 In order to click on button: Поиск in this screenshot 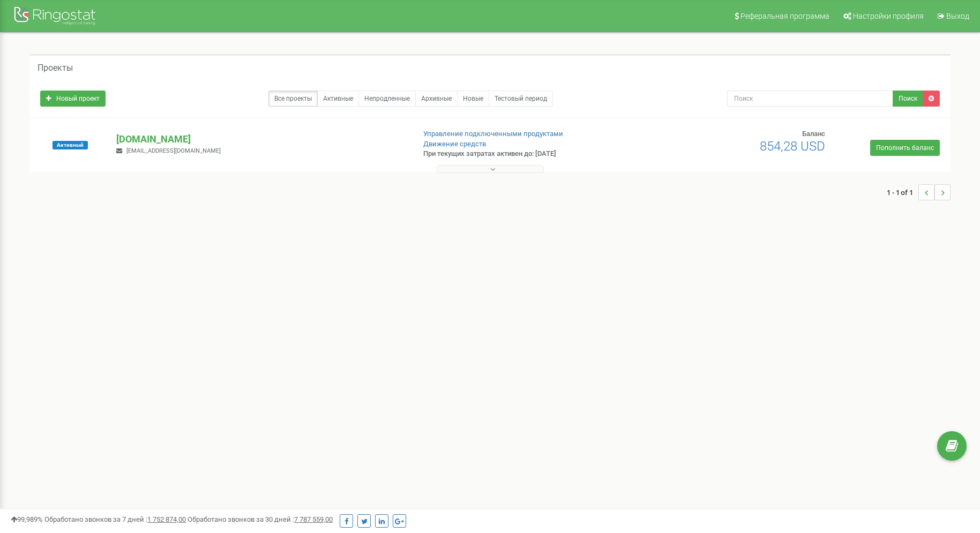, I will do `click(907, 98)`.